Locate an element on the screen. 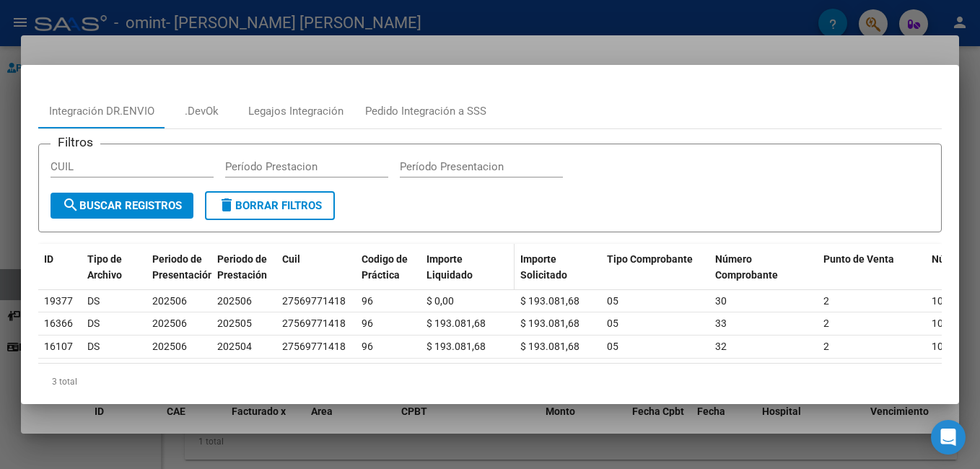 The image size is (980, 469). span: 19377 is located at coordinates (59, 301).